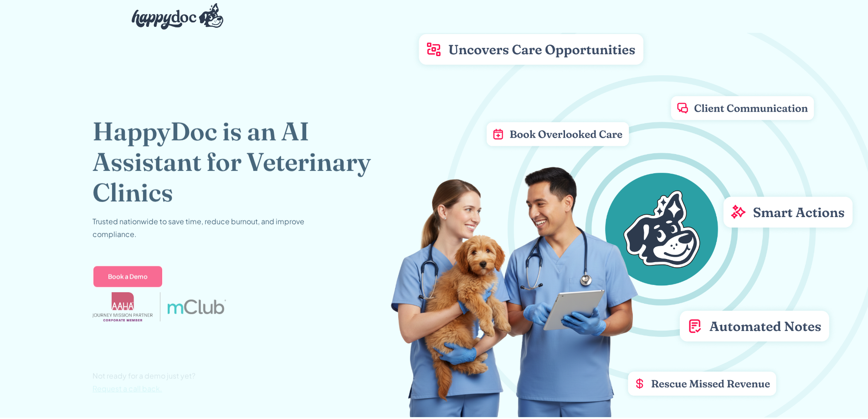 The width and height of the screenshot is (868, 419). I want to click on h1: HappyDoc is an AI Assistant for Veterinary Clinics, so click(246, 161).